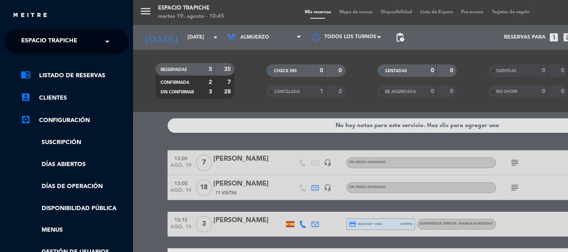  Describe the element at coordinates (75, 143) in the screenshot. I see `a: Suscripción` at that location.